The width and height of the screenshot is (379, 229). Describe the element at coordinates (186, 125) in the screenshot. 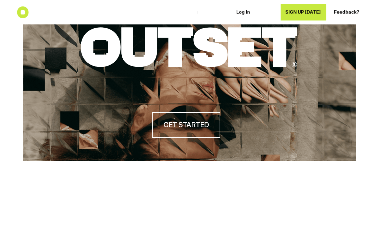

I see `h4: GET STARTED` at that location.